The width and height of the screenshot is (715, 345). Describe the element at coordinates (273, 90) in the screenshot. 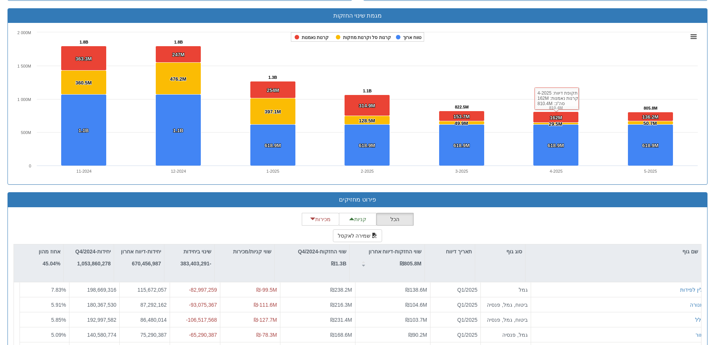

I see `tspan: 254M` at that location.